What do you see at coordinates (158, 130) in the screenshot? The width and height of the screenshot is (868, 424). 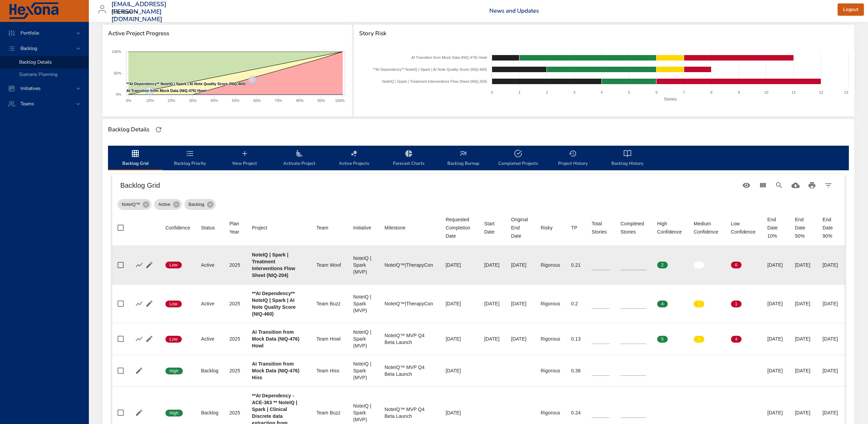 I see `button: Refresh Page` at bounding box center [158, 130].